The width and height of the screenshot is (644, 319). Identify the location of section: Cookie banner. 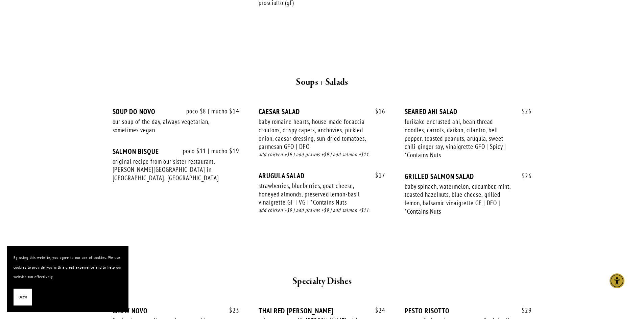
(68, 279).